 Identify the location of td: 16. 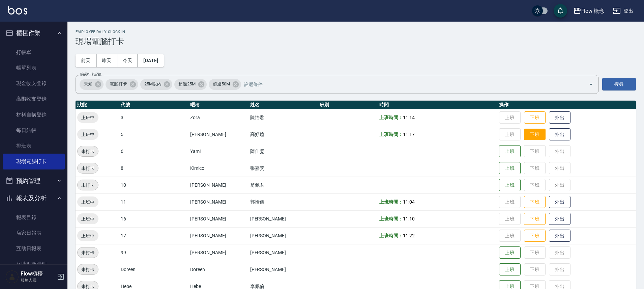
(154, 219).